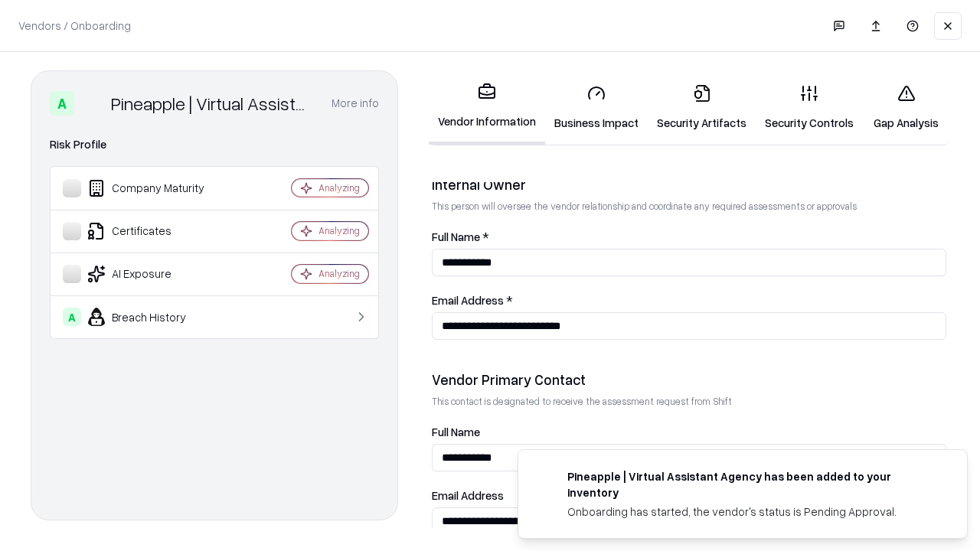  What do you see at coordinates (154, 274) in the screenshot?
I see `div: AI Exposure` at bounding box center [154, 274].